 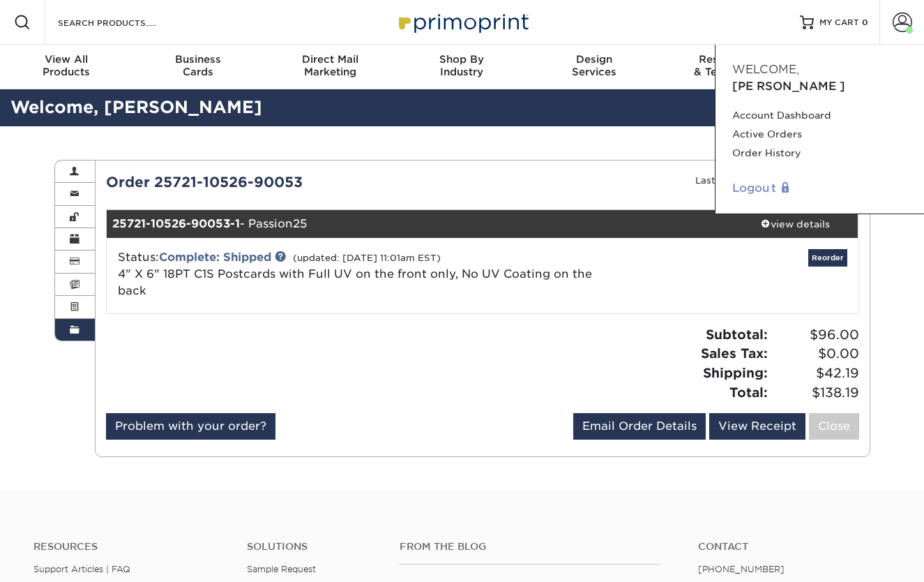 I want to click on span: MY CART, so click(x=839, y=22).